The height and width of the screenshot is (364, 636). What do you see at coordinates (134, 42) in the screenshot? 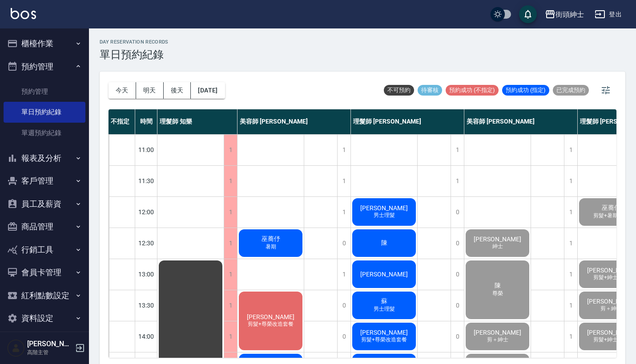
I see `h2: day Reservation records` at bounding box center [134, 42].